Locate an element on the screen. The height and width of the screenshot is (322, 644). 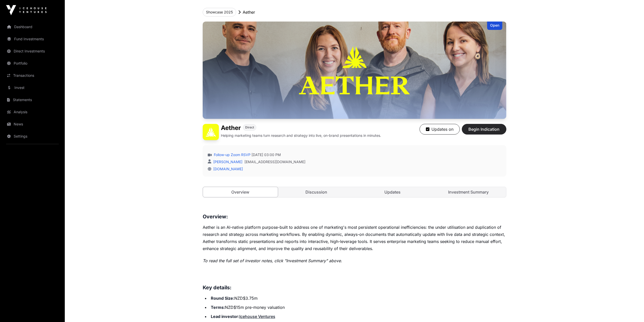
a: Begin Indication is located at coordinates (484, 132).